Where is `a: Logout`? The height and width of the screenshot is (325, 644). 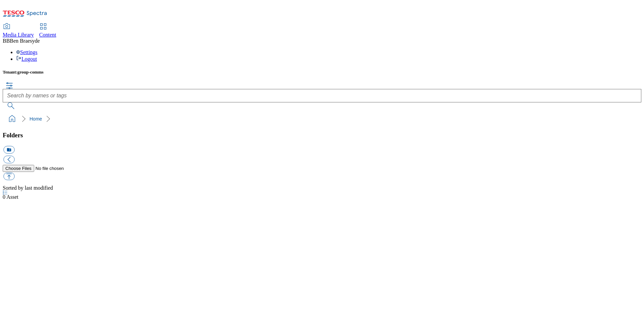 a: Logout is located at coordinates (27, 59).